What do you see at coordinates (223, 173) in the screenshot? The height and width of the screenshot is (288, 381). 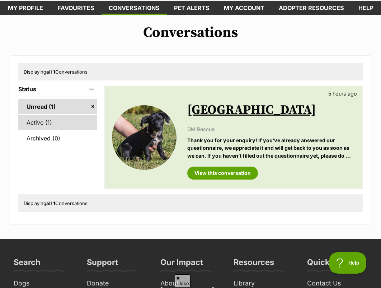 I see `a: View this conversation` at bounding box center [223, 173].